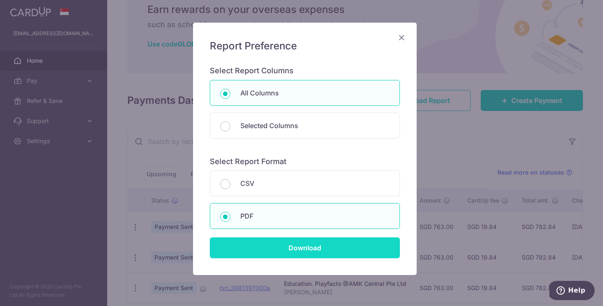 The image size is (603, 306). What do you see at coordinates (315, 126) in the screenshot?
I see `p: Selected Columns` at bounding box center [315, 126].